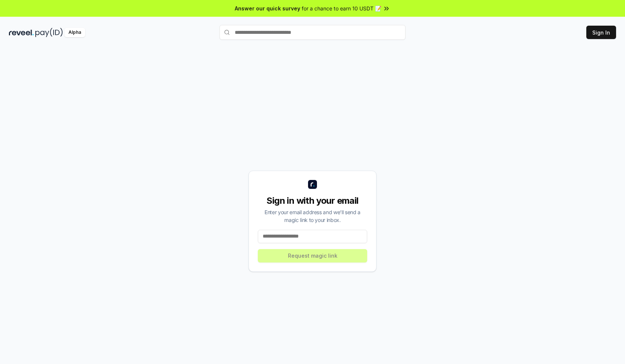  I want to click on span: Answer our quick survey, so click(267, 8).